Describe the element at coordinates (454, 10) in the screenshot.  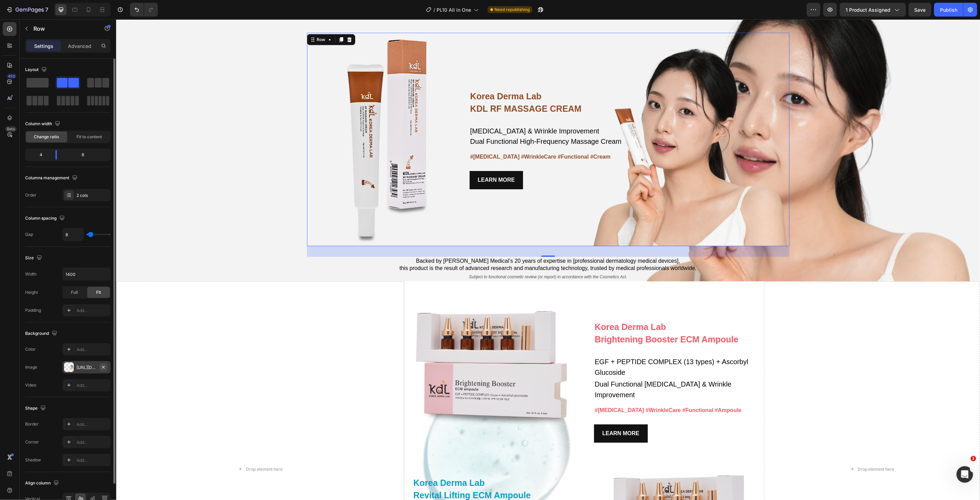
I see `span: PL10 All in One` at that location.